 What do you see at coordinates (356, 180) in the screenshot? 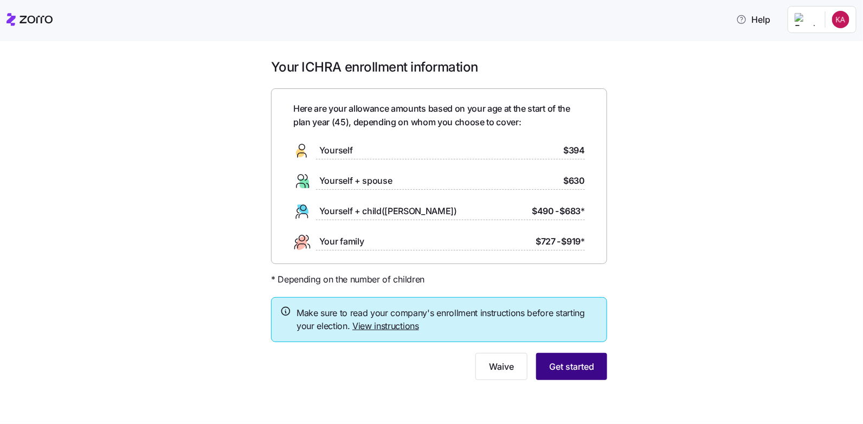
I see `span: Yourself + spouse` at bounding box center [356, 180].